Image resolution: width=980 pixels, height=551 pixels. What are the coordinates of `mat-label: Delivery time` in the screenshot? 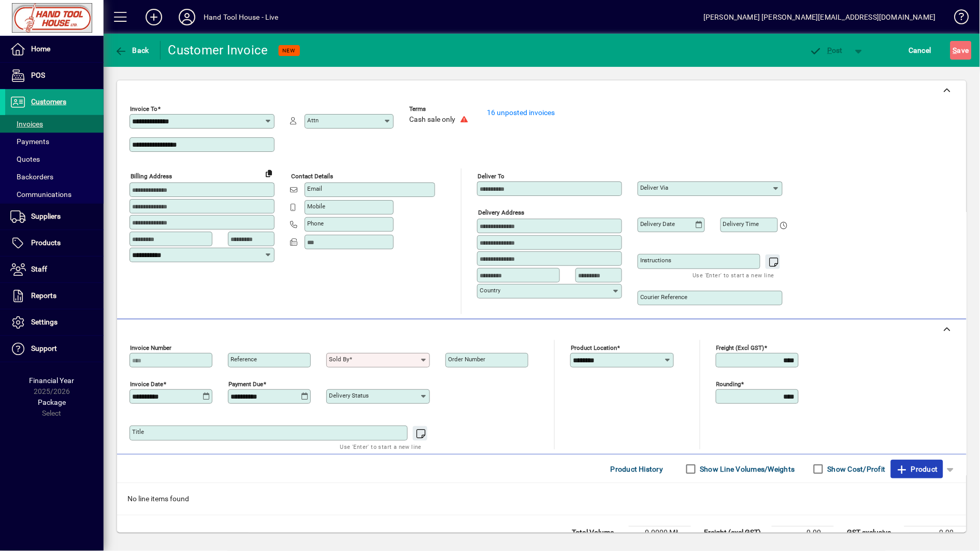 It's located at (741, 224).